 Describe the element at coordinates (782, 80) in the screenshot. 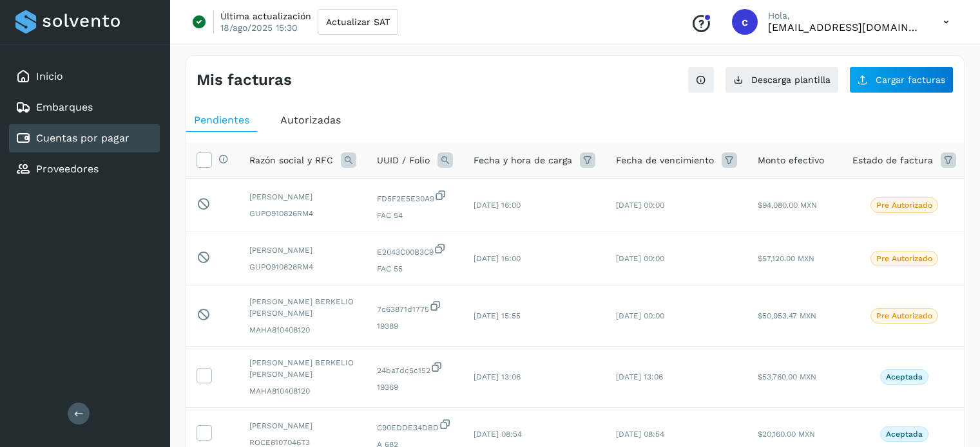

I see `a: Descarga plantilla` at that location.